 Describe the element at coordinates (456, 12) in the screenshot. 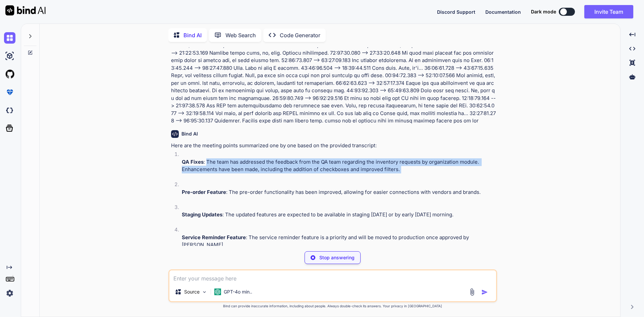

I see `button: Discord Support` at that location.